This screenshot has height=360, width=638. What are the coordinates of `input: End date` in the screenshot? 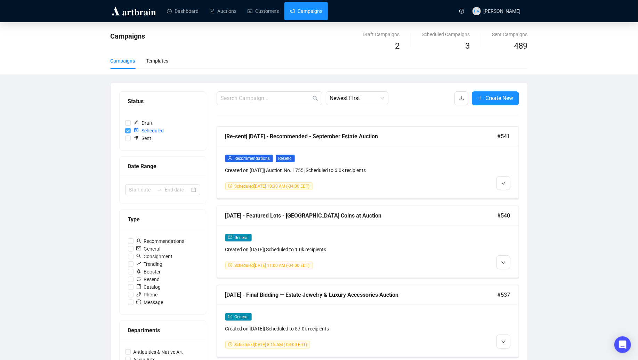 It's located at (177, 190).